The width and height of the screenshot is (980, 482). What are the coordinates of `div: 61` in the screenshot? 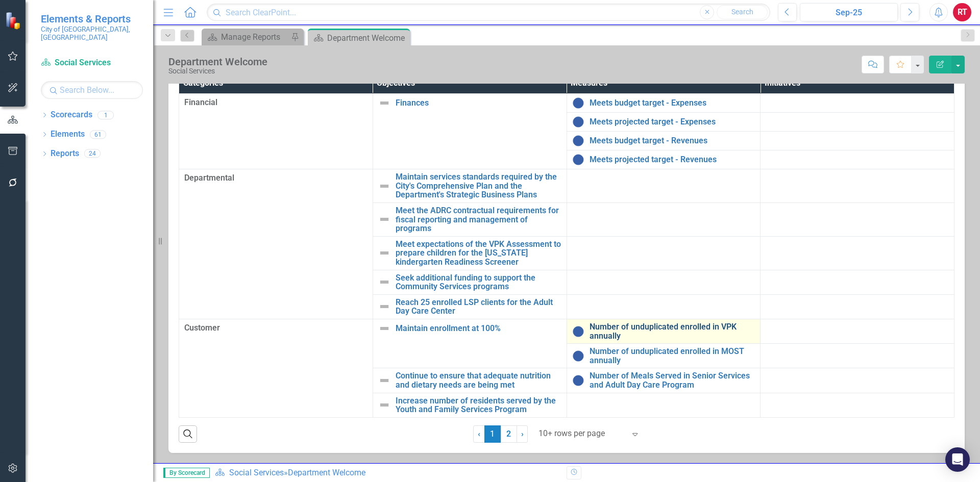 It's located at (98, 134).